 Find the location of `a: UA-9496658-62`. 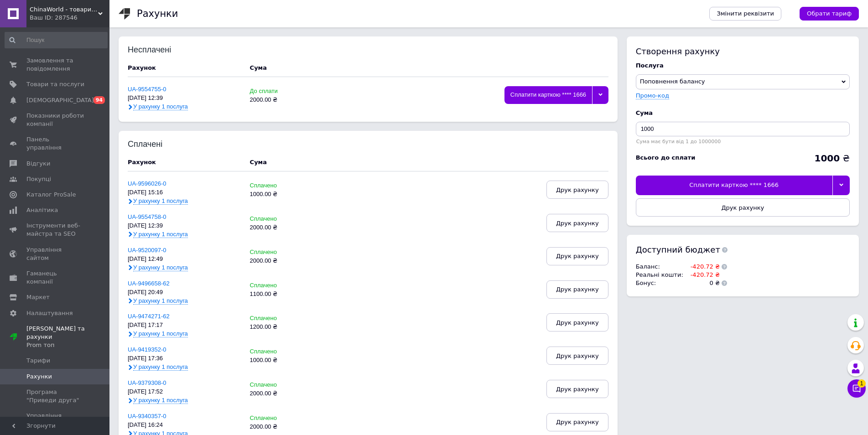

a: UA-9496658-62 is located at coordinates (149, 283).